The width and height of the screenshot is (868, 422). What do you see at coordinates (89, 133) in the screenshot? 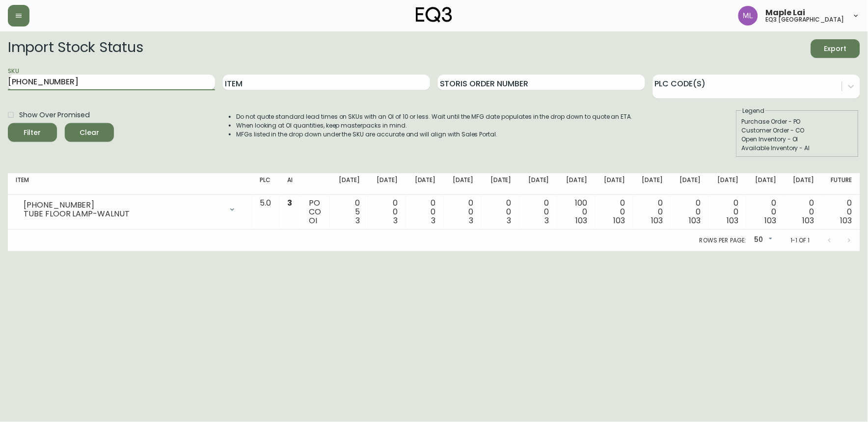
I see `button: Clear` at bounding box center [89, 133].